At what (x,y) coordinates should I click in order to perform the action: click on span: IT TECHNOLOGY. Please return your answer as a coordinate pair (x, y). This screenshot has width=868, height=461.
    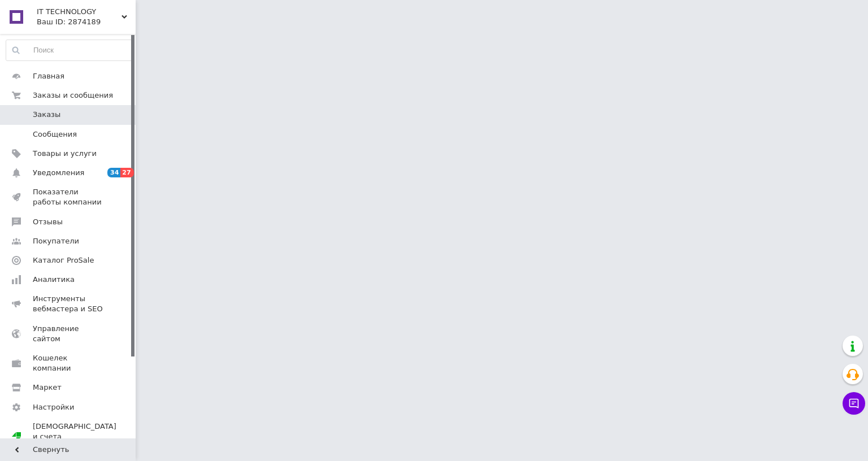
    Looking at the image, I should click on (79, 12).